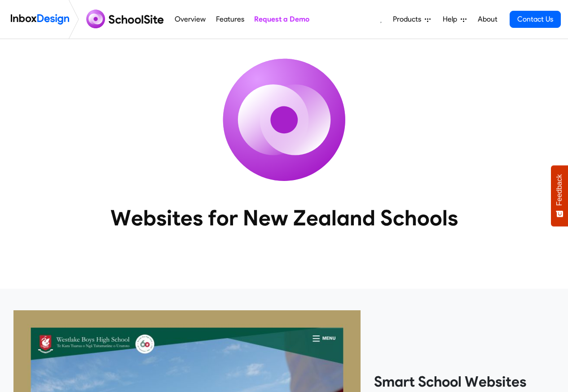  Describe the element at coordinates (454, 19) in the screenshot. I see `a: Help` at that location.